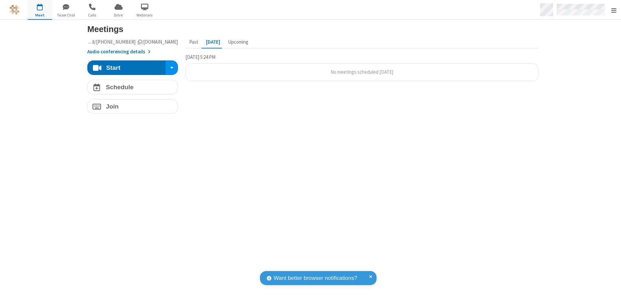 The image size is (621, 296). What do you see at coordinates (119, 52) in the screenshot?
I see `button: Audio conferencing details` at bounding box center [119, 52].